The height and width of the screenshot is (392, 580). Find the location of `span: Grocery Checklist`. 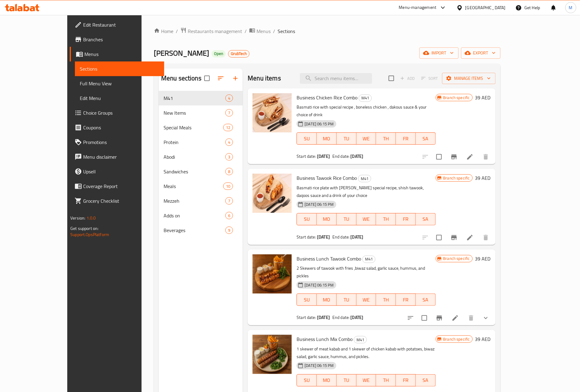

span: Grocery Checklist is located at coordinates (121, 201).